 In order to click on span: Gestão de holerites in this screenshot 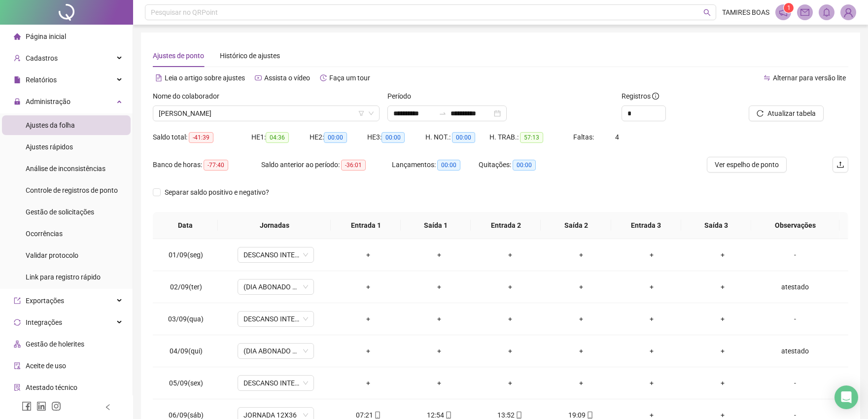, I will do `click(55, 344)`.